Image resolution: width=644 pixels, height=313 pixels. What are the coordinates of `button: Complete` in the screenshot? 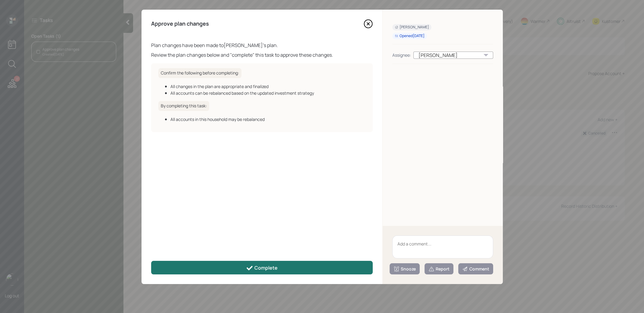 It's located at (262, 268).